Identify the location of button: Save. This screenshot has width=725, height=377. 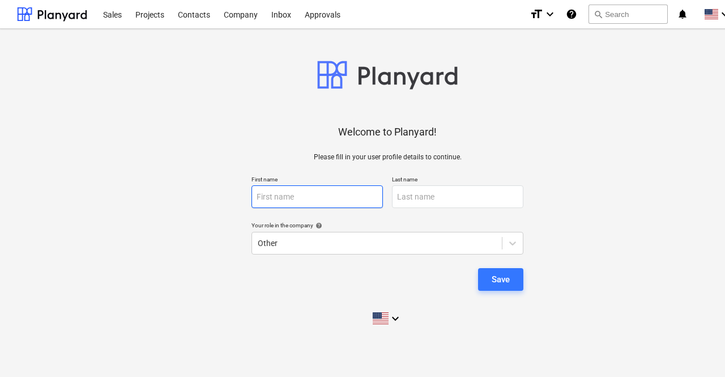
(501, 279).